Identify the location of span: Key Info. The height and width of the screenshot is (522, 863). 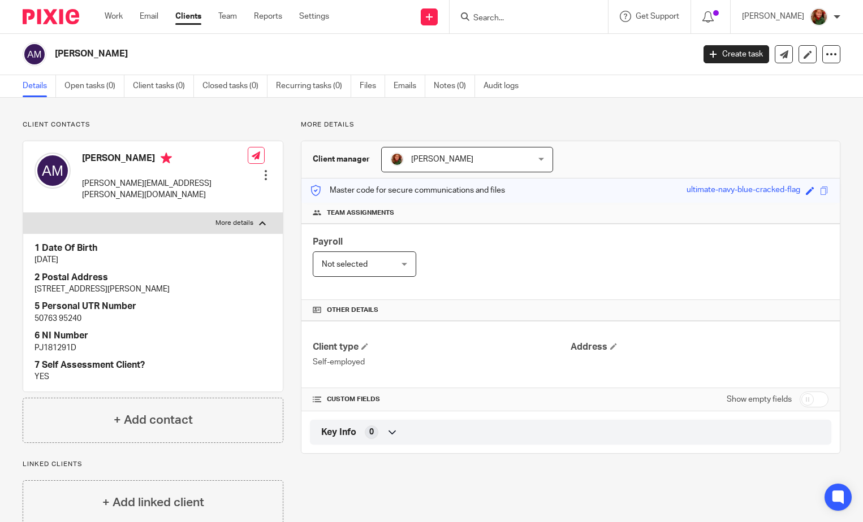
(339, 433).